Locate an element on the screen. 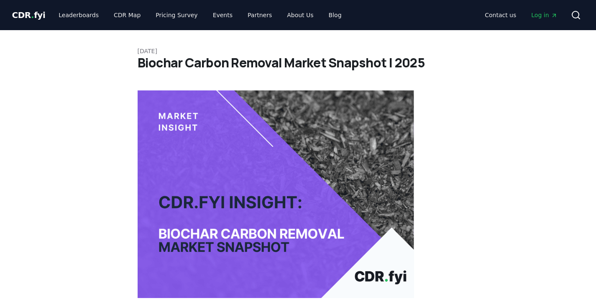 The width and height of the screenshot is (596, 306). a: About Us is located at coordinates (300, 15).